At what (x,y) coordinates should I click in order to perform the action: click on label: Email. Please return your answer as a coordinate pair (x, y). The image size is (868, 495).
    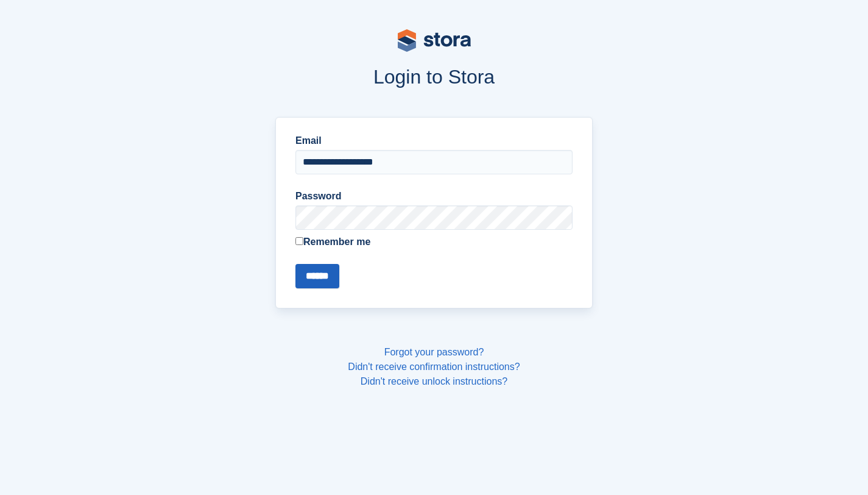
    Looking at the image, I should click on (434, 140).